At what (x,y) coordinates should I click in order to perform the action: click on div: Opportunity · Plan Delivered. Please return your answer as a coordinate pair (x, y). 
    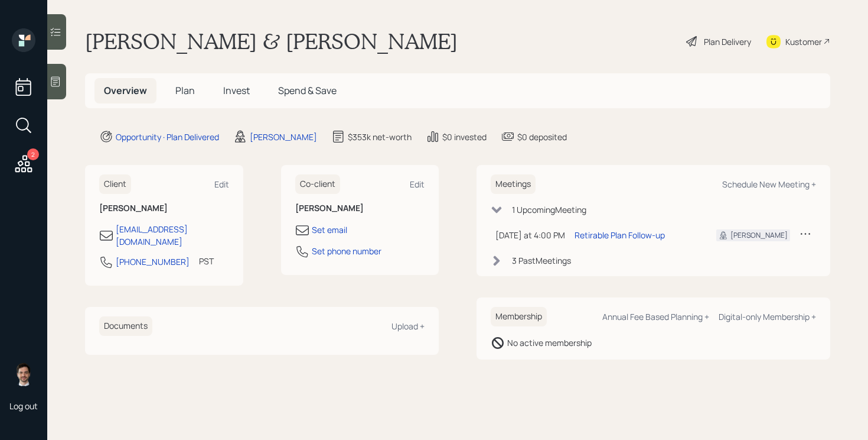
    Looking at the image, I should click on (167, 136).